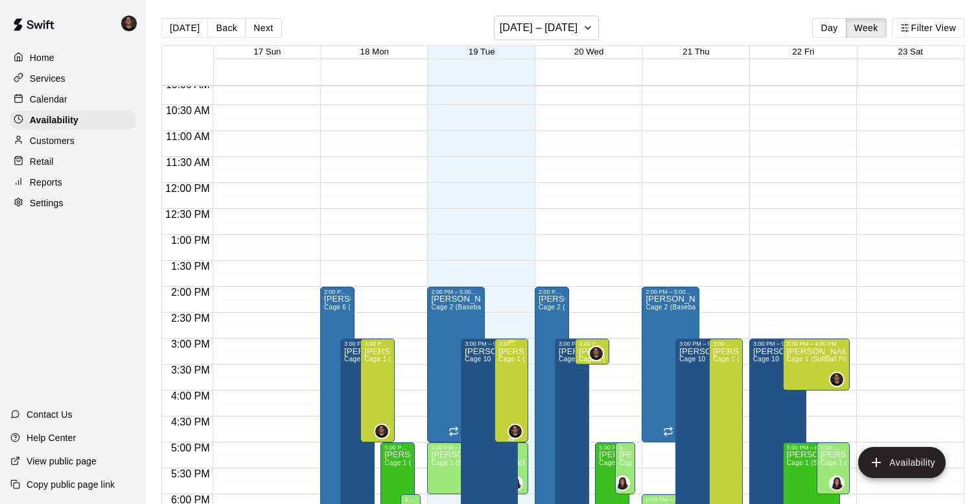 This screenshot has width=980, height=504. I want to click on button: Next, so click(263, 28).